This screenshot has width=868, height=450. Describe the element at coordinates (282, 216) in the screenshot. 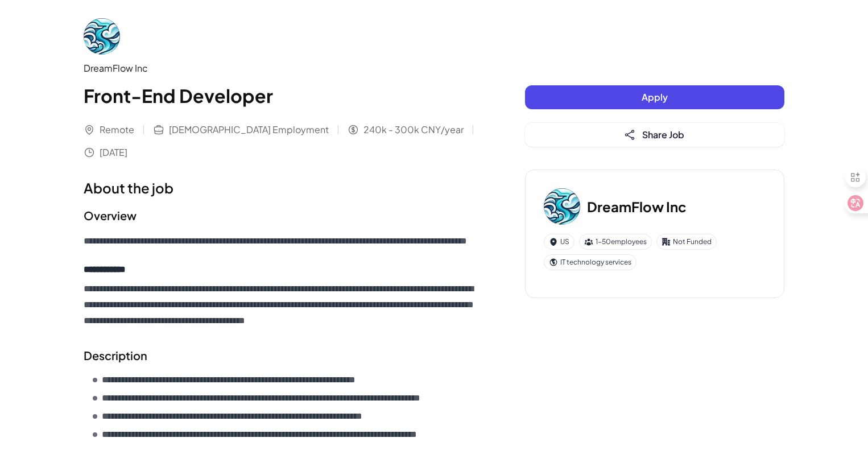

I see `h2: Overview` at that location.